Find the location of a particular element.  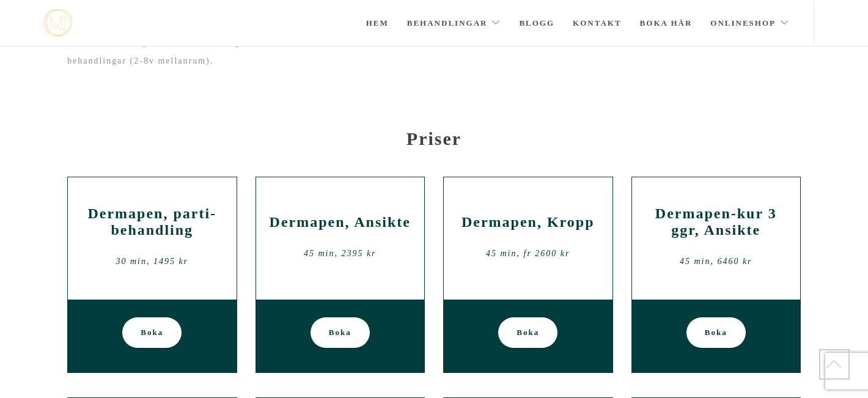

div: 45 min, fr 2600 kr is located at coordinates (529, 254).